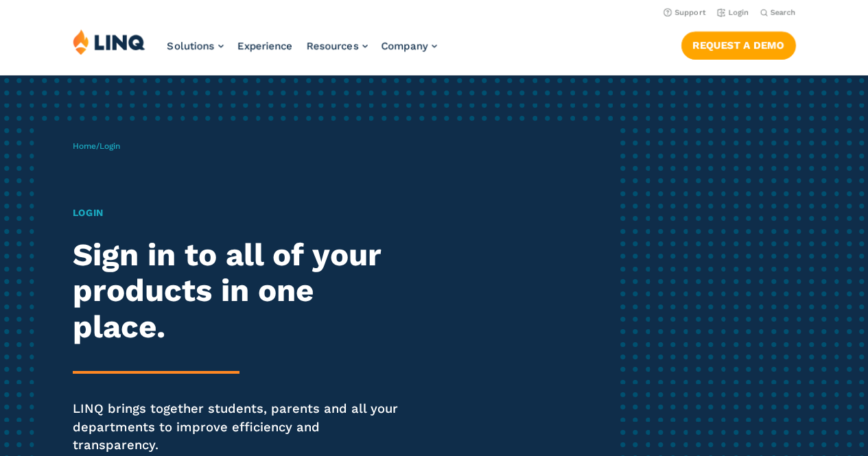 This screenshot has height=456, width=868. Describe the element at coordinates (778, 12) in the screenshot. I see `button: Open Search Bar` at that location.